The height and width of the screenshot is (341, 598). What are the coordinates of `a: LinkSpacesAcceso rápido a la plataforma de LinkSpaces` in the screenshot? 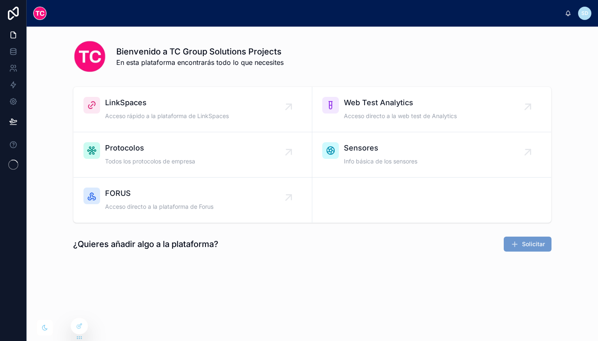 It's located at (193, 109).